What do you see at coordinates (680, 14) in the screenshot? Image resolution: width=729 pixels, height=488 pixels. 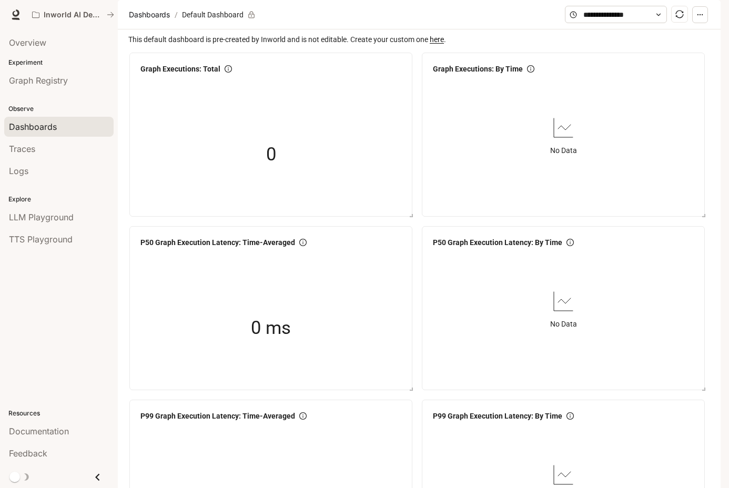 I see `span: sync` at bounding box center [680, 14].